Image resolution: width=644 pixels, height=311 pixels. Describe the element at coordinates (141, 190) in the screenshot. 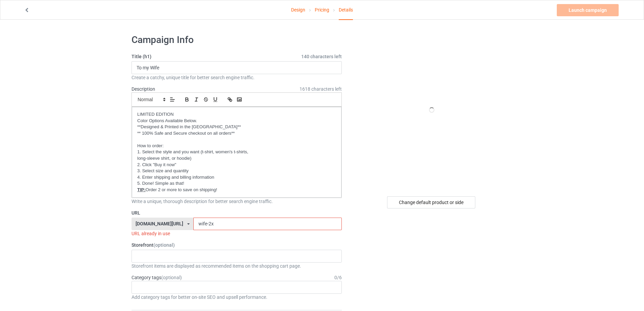

I see `u: TIP:` at that location.